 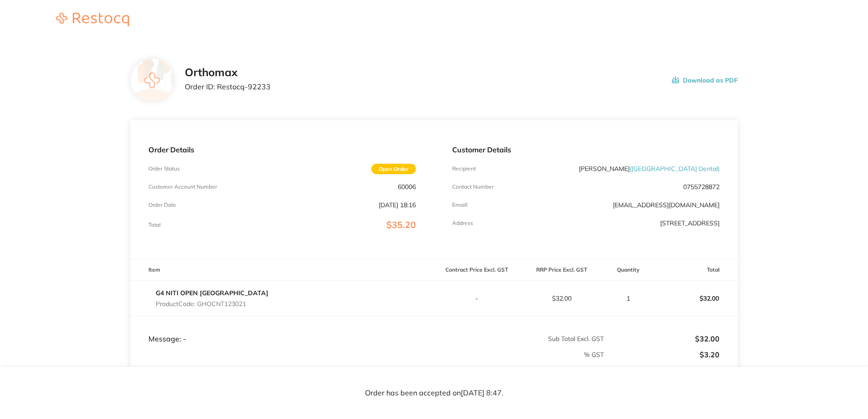 I want to click on p: Order Details, so click(x=282, y=150).